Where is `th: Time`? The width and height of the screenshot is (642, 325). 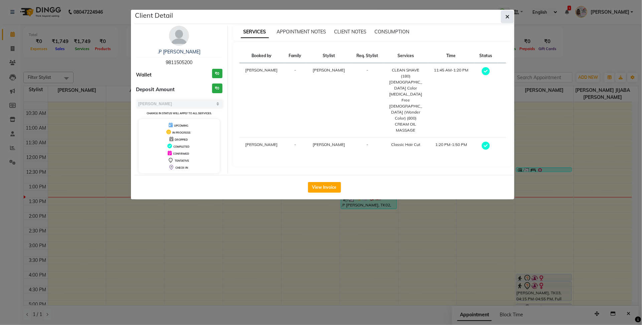 th: Time is located at coordinates (451, 56).